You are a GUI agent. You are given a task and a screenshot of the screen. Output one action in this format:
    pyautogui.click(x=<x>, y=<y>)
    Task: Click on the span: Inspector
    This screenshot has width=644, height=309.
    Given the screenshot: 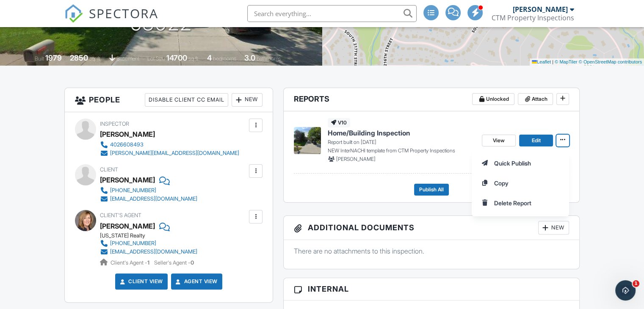 What is the action you would take?
    pyautogui.click(x=115, y=123)
    